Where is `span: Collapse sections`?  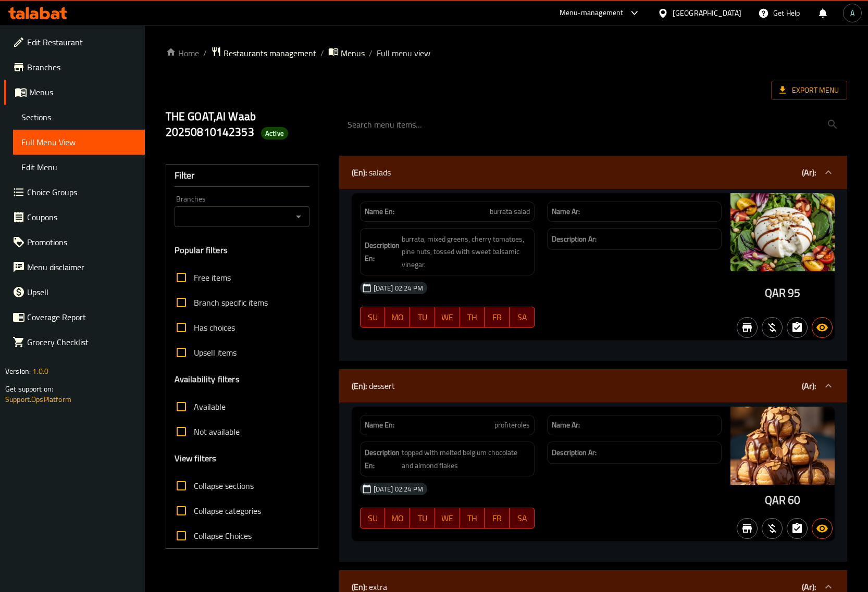 span: Collapse sections is located at coordinates (224, 486).